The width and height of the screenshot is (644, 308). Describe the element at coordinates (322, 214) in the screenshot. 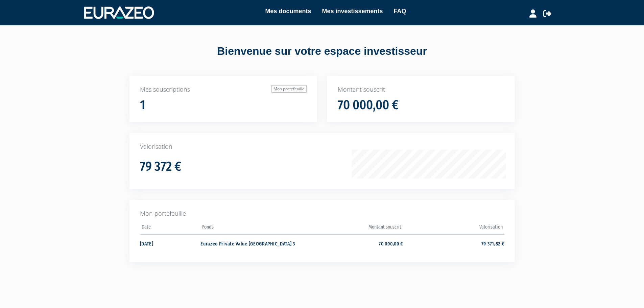

I see `p: Mon portefeuille` at that location.